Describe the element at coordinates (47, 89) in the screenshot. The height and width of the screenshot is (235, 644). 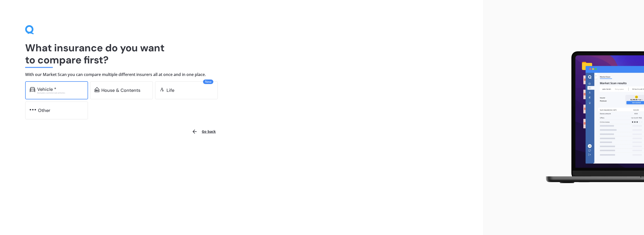
I see `div: Vehicle *` at that location.